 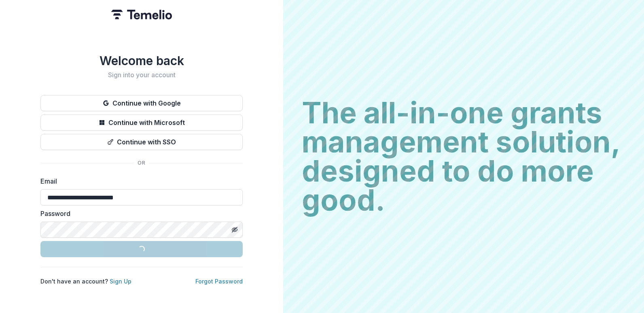 I want to click on h2: Sign into your account, so click(x=142, y=75).